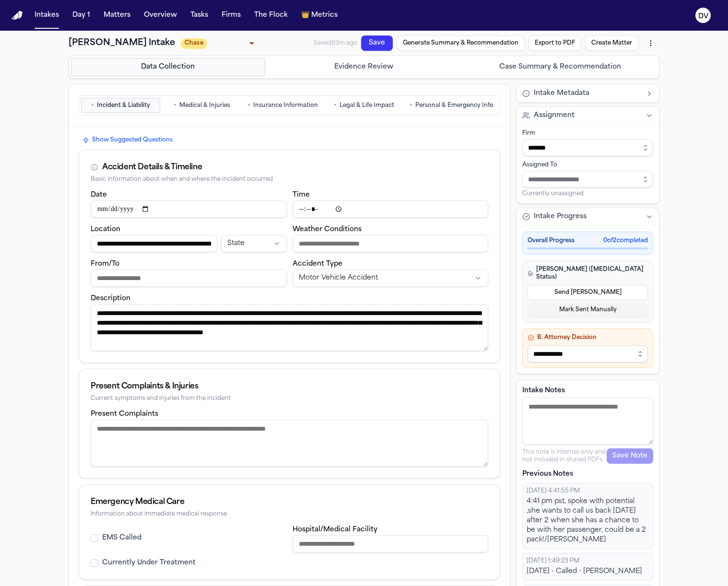  Describe the element at coordinates (149, 563) in the screenshot. I see `label: Currently Under Treatment` at that location.